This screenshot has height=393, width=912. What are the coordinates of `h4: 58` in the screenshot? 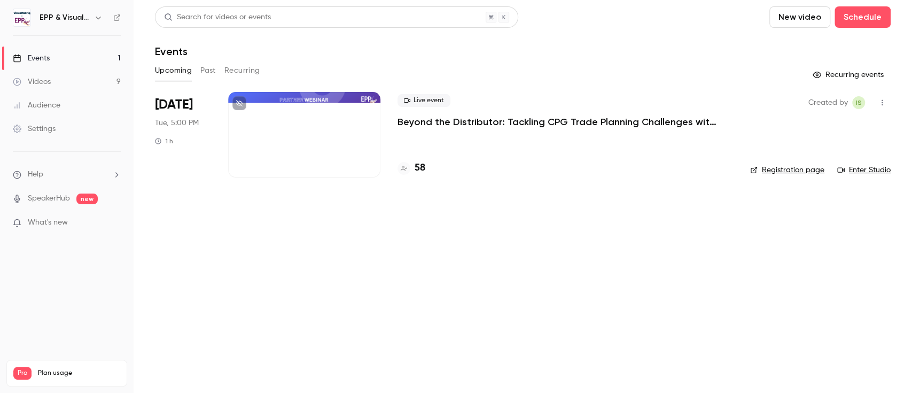 It's located at (420, 168).